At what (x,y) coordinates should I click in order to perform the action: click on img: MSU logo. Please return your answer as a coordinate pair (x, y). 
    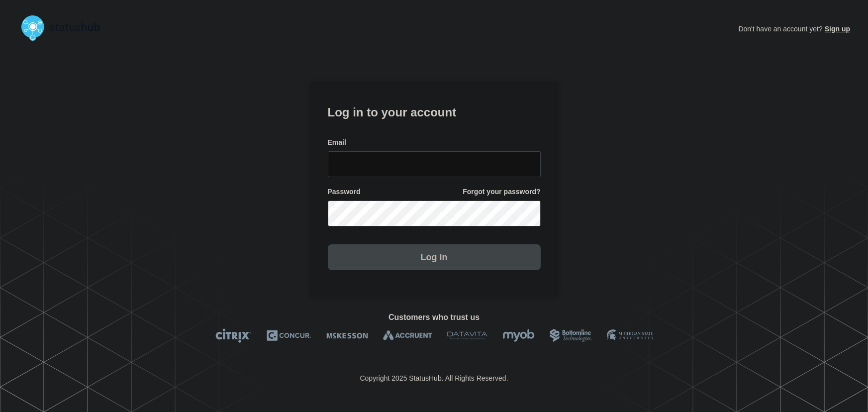
    Looking at the image, I should click on (630, 335).